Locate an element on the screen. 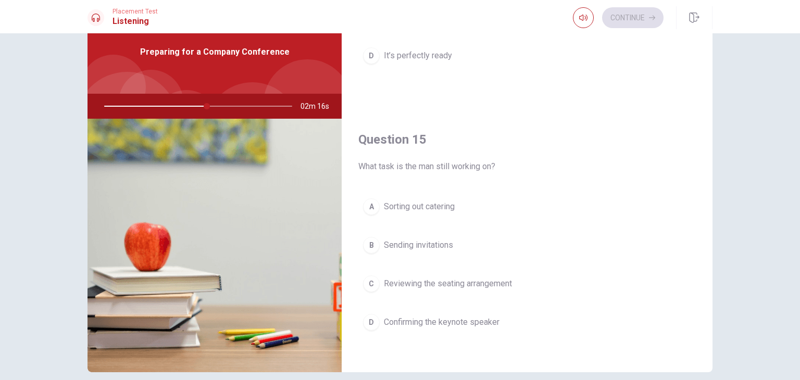  button: DIt’s perfectly ready is located at coordinates (527, 56).